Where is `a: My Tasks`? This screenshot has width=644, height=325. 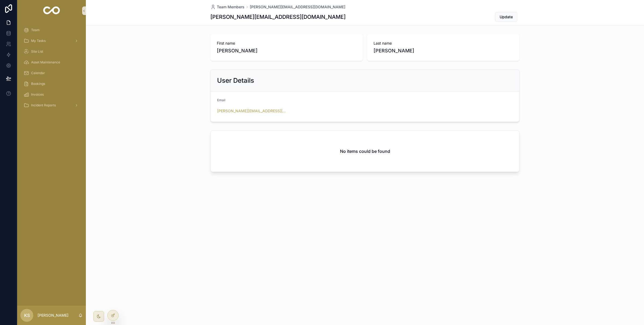
a: My Tasks is located at coordinates (52, 41).